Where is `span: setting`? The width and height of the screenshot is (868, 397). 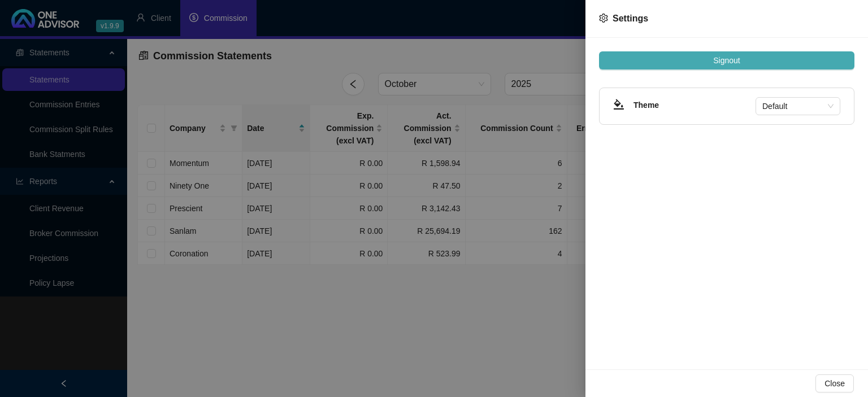 span: setting is located at coordinates (603, 18).